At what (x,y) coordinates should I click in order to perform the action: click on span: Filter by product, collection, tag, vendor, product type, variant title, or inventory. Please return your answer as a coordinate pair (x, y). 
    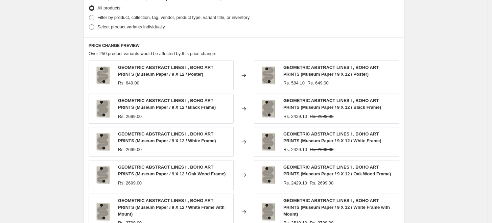
    Looking at the image, I should click on (174, 17).